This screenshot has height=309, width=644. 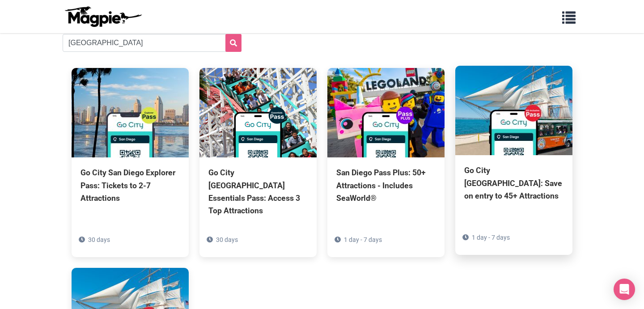 What do you see at coordinates (130, 156) in the screenshot?
I see `a: Go City San Diego Explorer Pass: Tickets to 2-7 Attractions 30 days` at bounding box center [130, 156].